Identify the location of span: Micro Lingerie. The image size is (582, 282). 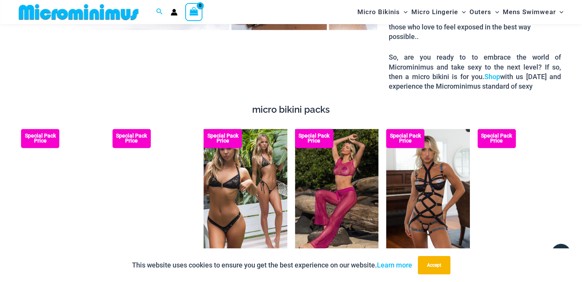
(435, 12).